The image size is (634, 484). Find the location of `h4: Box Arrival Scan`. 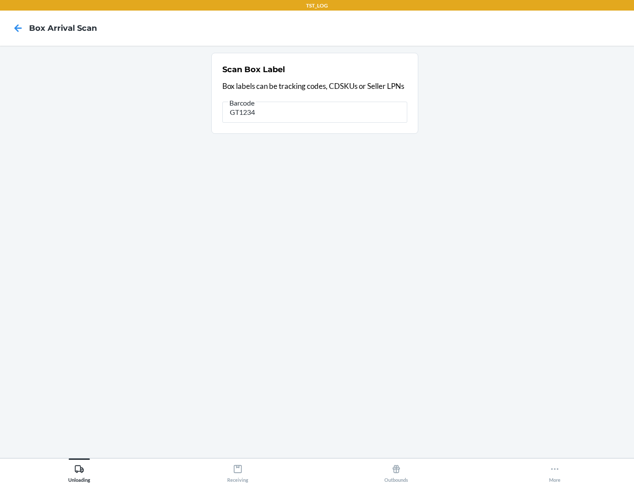

h4: Box Arrival Scan is located at coordinates (63, 28).